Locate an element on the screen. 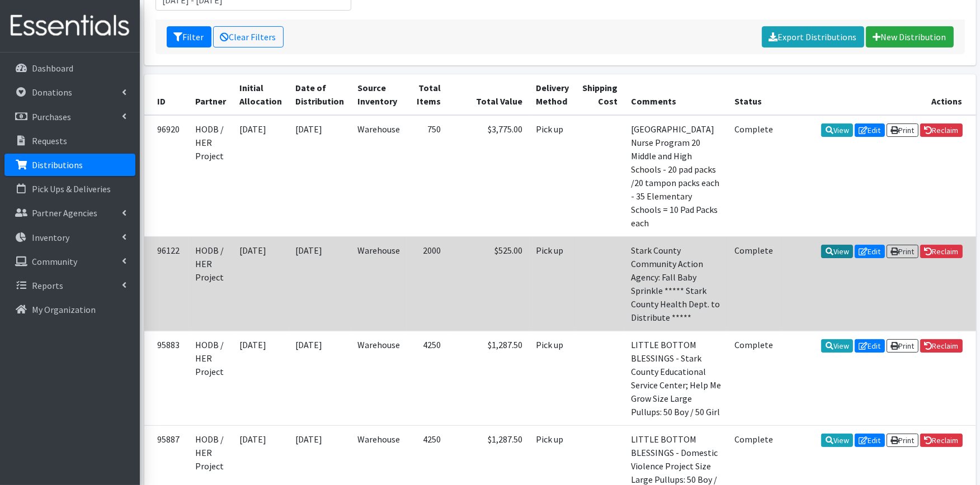 The height and width of the screenshot is (485, 980). th: Date of Distribution is located at coordinates (320, 95).